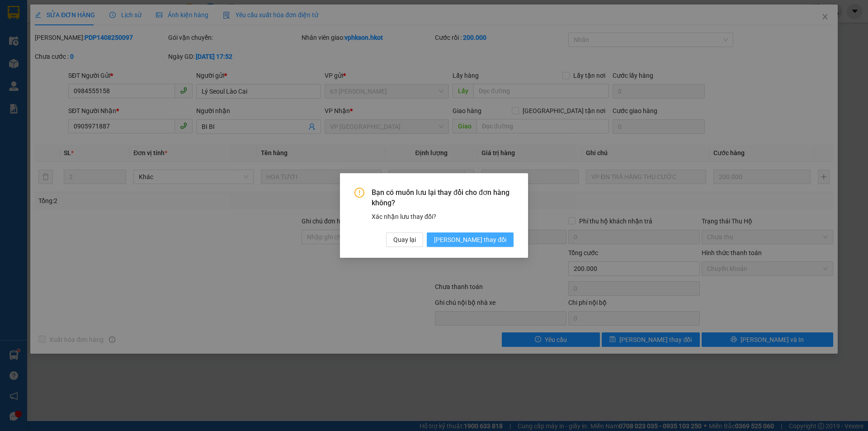 This screenshot has width=868, height=431. Describe the element at coordinates (442, 198) in the screenshot. I see `span: Bạn có muốn lưu lại thay đổi cho đơn hàng không?` at that location.